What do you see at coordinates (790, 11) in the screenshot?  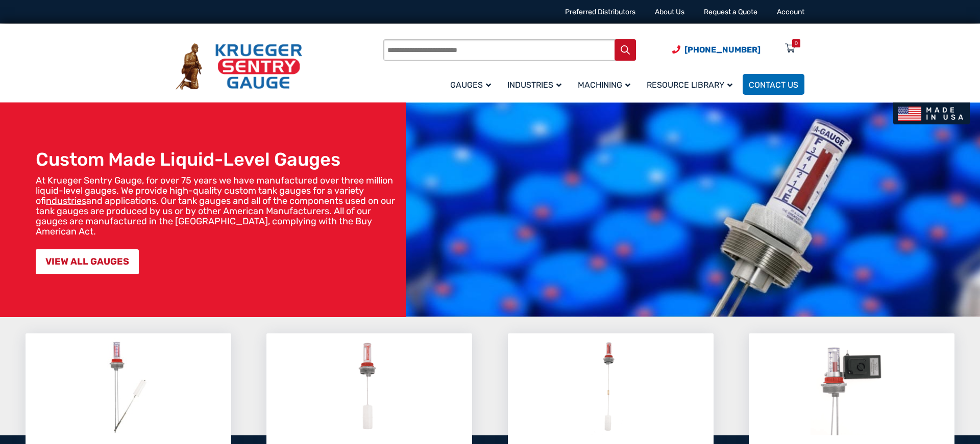 I see `a: Account` at bounding box center [790, 11].